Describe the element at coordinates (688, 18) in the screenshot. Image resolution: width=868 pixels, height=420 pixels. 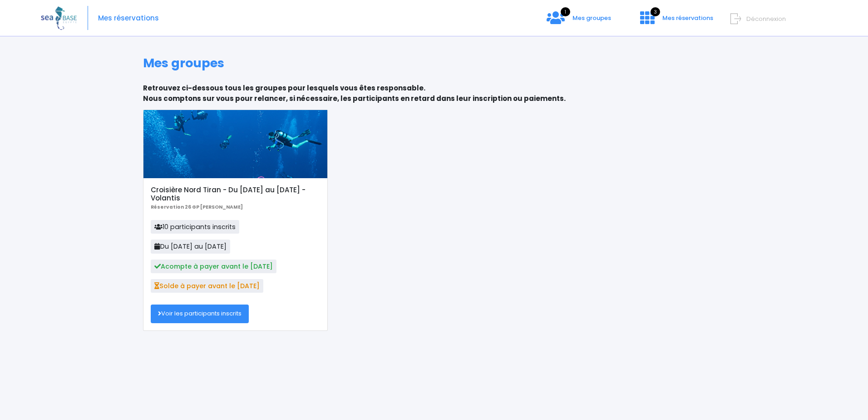
I see `span: Mes réservations` at that location.